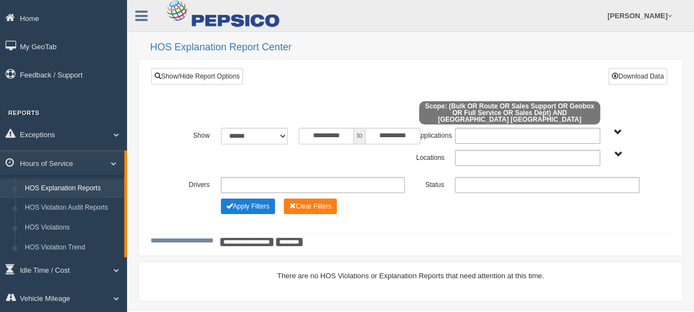  What do you see at coordinates (430, 134) in the screenshot?
I see `label: Applications` at bounding box center [430, 134].